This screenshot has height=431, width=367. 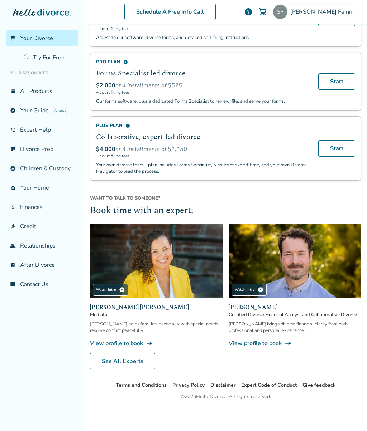 What do you see at coordinates (42, 285) in the screenshot?
I see `a: chat_infoContact Us` at bounding box center [42, 285].